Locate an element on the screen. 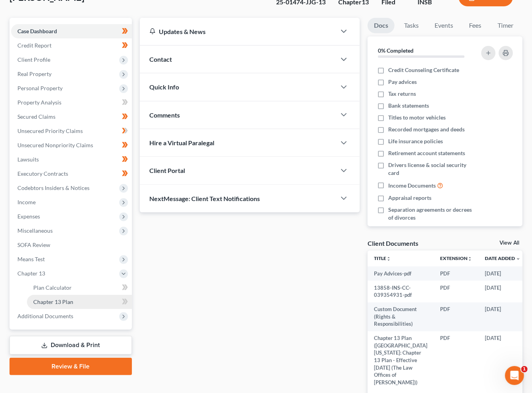  a: Chapter 13 Plan is located at coordinates (79, 302).